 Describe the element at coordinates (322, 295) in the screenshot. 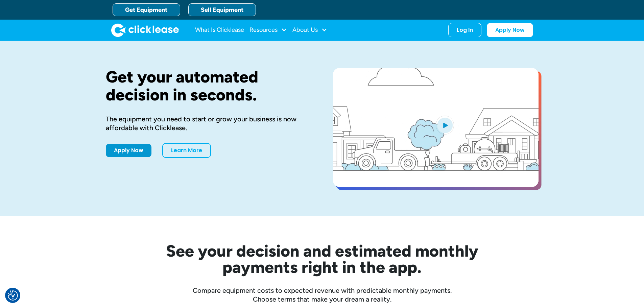

I see `div: Compare equipment costs to expected revenue with predictable monthly payments. Choose terms that ...` at that location.